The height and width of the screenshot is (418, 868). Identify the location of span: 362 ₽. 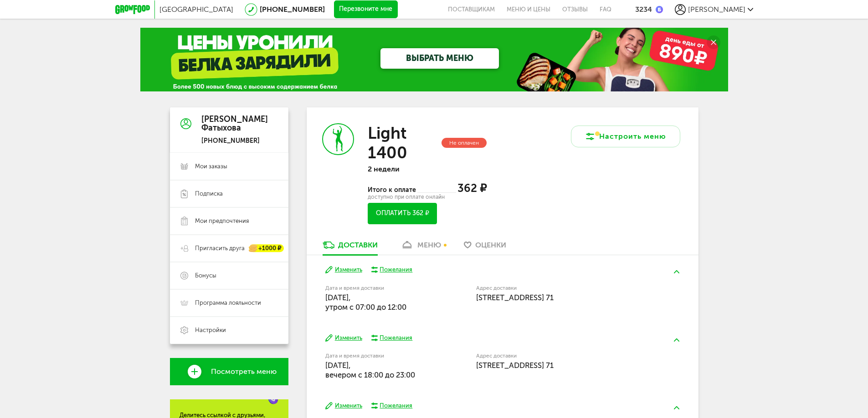
(472, 188).